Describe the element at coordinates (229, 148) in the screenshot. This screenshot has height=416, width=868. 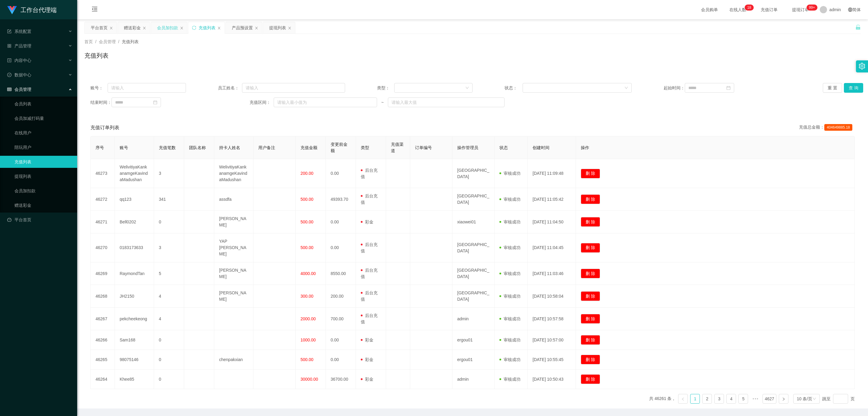
I see `span: 持卡人姓名` at that location.